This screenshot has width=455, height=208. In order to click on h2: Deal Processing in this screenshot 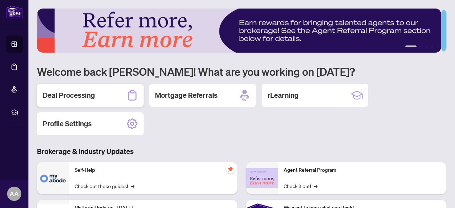, I will do `click(69, 95)`.